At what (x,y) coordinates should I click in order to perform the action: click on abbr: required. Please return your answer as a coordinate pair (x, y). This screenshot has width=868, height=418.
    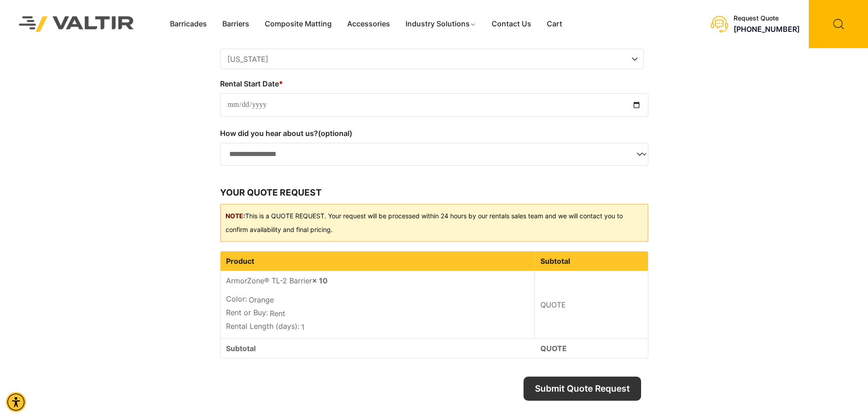
    Looking at the image, I should click on (281, 84).